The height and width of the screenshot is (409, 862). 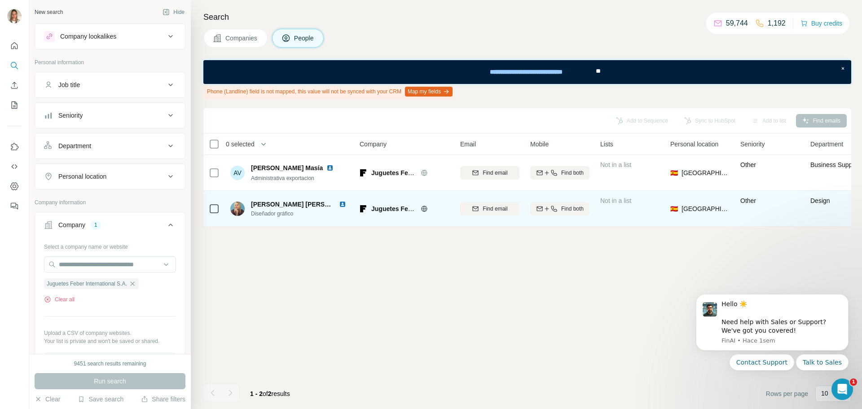 I want to click on button: Quick reply: Contact Support, so click(x=79, y=79).